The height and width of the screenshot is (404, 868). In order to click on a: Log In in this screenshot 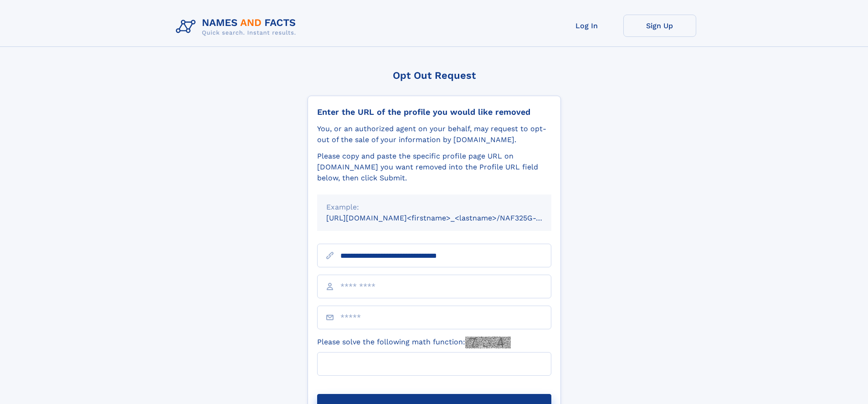, I will do `click(587, 26)`.